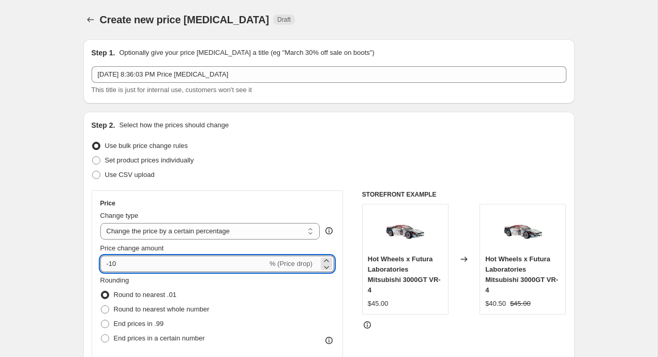 Image resolution: width=658 pixels, height=357 pixels. What do you see at coordinates (139, 323) in the screenshot?
I see `span: End prices in .99` at bounding box center [139, 323].